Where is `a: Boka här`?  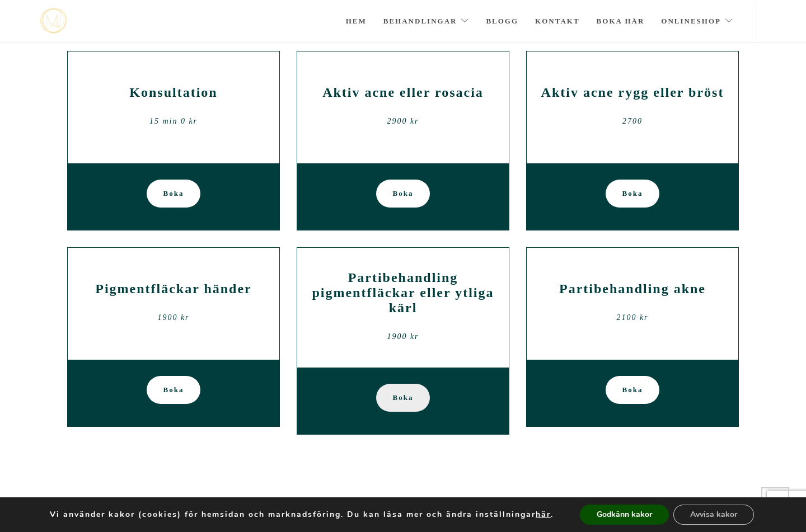 a: Boka här is located at coordinates (621, 21).